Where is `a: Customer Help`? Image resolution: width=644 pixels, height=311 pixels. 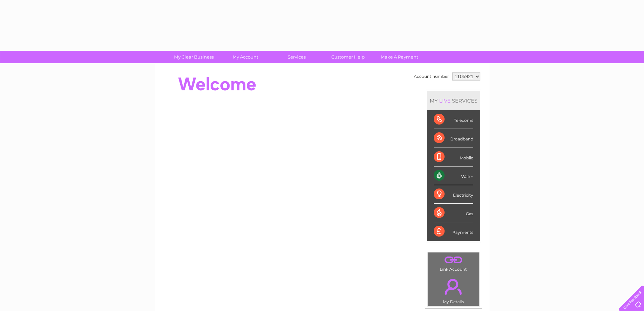 a: Customer Help is located at coordinates (348, 57).